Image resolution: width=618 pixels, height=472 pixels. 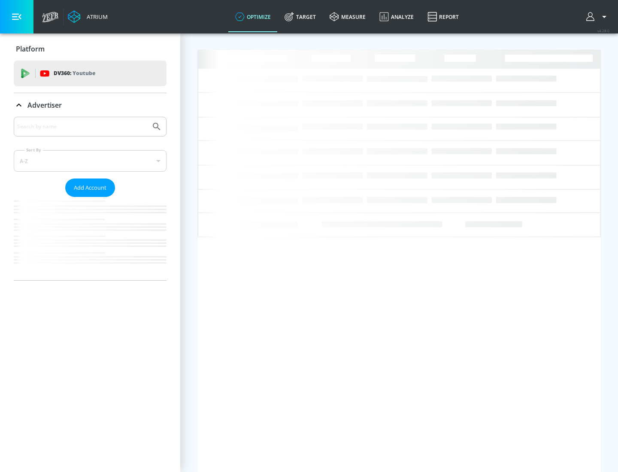 I want to click on a: Target, so click(x=300, y=17).